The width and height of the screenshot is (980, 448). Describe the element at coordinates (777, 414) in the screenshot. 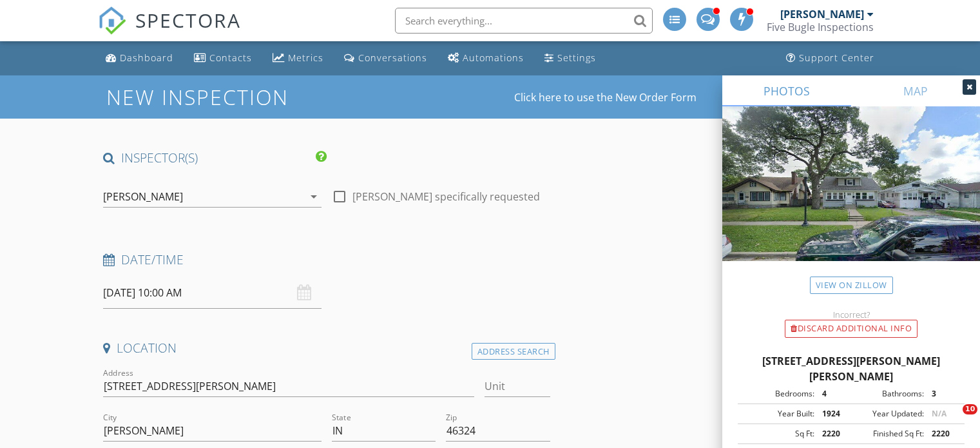

I see `div: Year Built:` at that location.